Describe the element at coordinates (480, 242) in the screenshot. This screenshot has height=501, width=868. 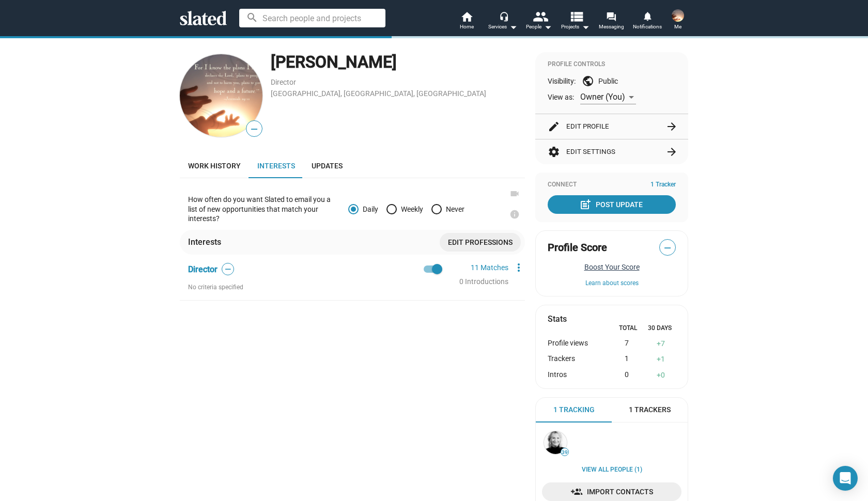
I see `button: Open an edit user professions bottom sheet` at that location.